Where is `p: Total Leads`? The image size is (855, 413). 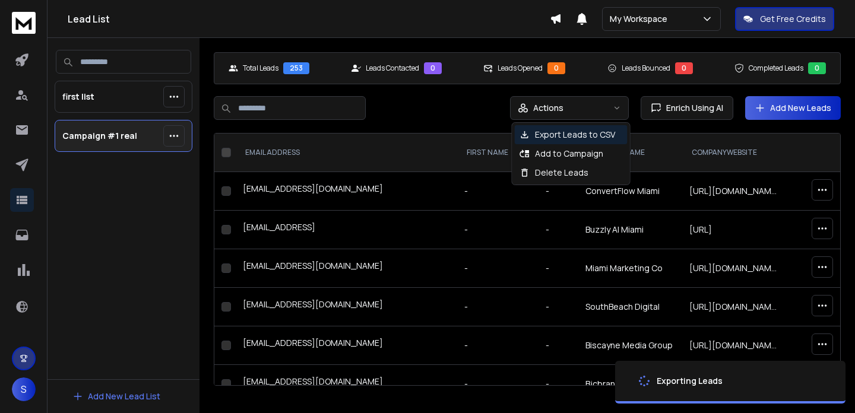
p: Total Leads is located at coordinates (261, 68).